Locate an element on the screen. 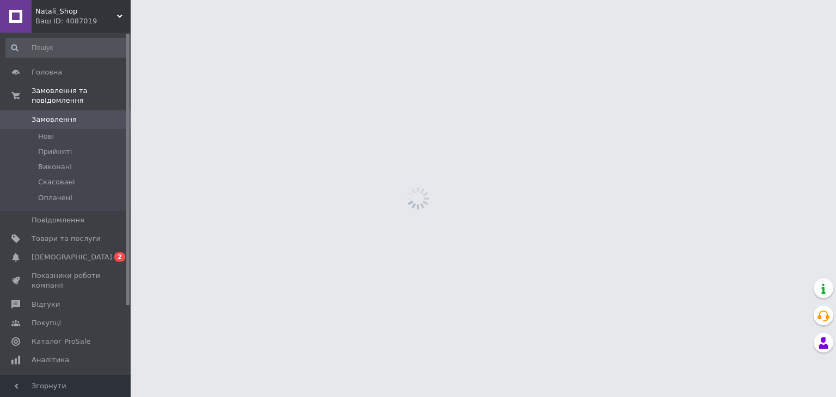 The width and height of the screenshot is (836, 397). span: Оплачені is located at coordinates (55, 198).